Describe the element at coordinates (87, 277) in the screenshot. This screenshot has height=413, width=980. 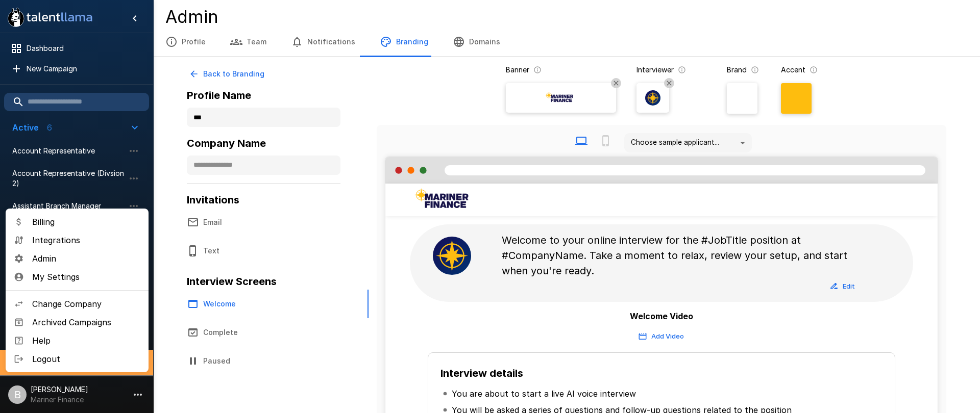
I see `span: My Settings` at that location.